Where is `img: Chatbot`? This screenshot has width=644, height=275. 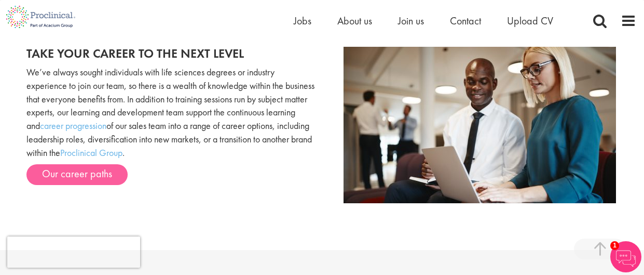
img: Chatbot is located at coordinates (626, 257).